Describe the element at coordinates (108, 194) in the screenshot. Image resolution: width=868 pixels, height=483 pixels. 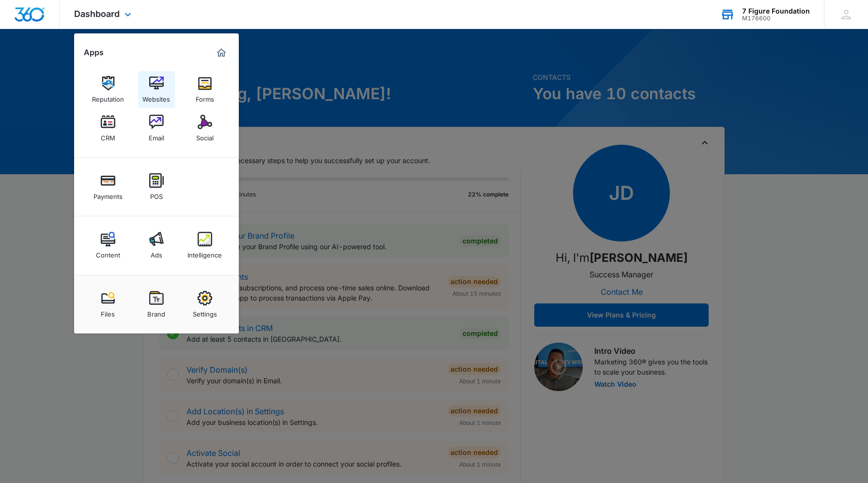
I see `div: Payments` at that location.